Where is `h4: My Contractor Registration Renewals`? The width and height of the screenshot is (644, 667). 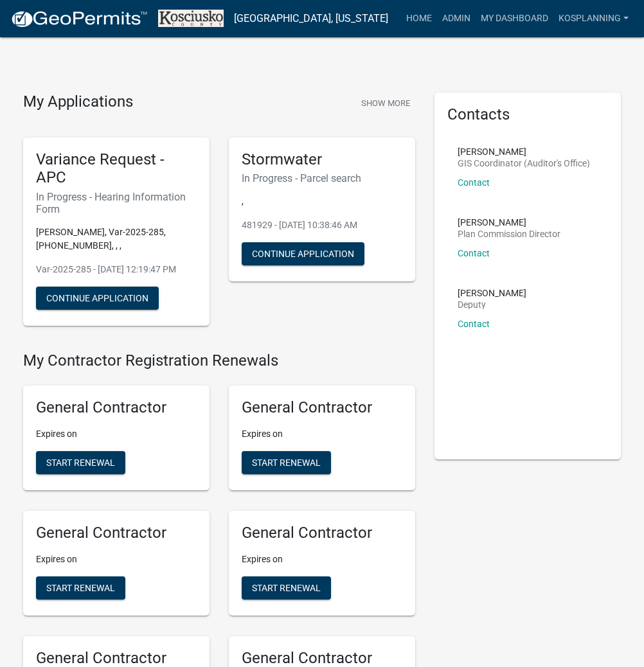 h4: My Contractor Registration Renewals is located at coordinates (219, 361).